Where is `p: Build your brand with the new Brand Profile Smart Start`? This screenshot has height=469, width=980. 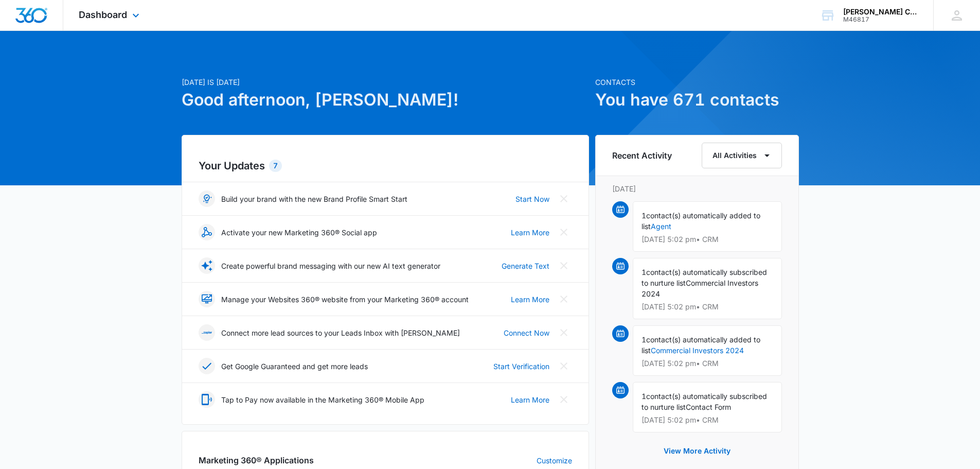 p: Build your brand with the new Brand Profile Smart Start is located at coordinates (314, 198).